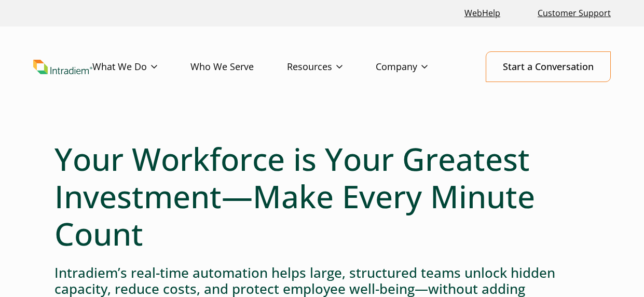 The width and height of the screenshot is (644, 297). What do you see at coordinates (63, 67) in the screenshot?
I see `a: Link to homepage of Intradiem` at bounding box center [63, 67].